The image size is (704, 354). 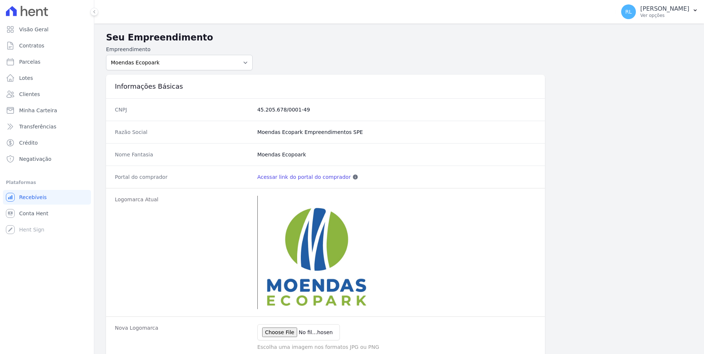 I want to click on a: Acessar link do portal do comprador, so click(x=304, y=177).